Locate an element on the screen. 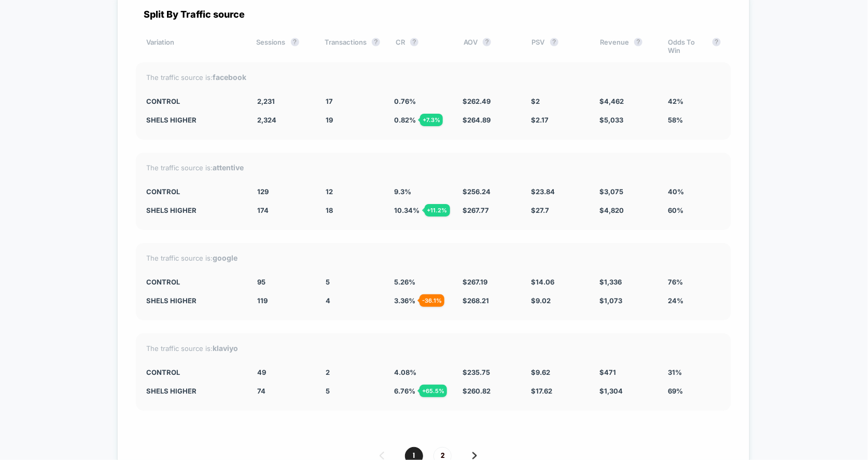  div: 58% is located at coordinates (694, 120).